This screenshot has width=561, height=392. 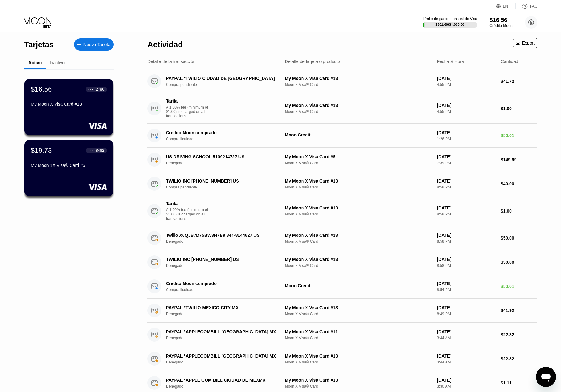 What do you see at coordinates (466, 386) in the screenshot?
I see `div: 3:30 AM` at bounding box center [466, 386].